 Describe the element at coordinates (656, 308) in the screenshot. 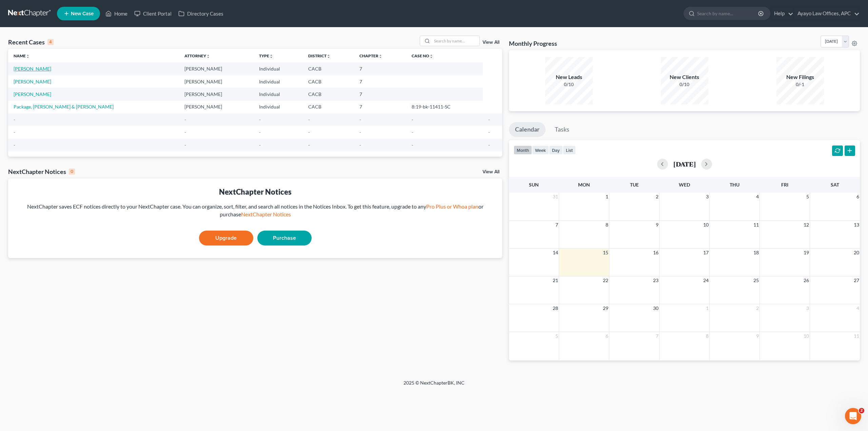

I see `span: 30` at that location.